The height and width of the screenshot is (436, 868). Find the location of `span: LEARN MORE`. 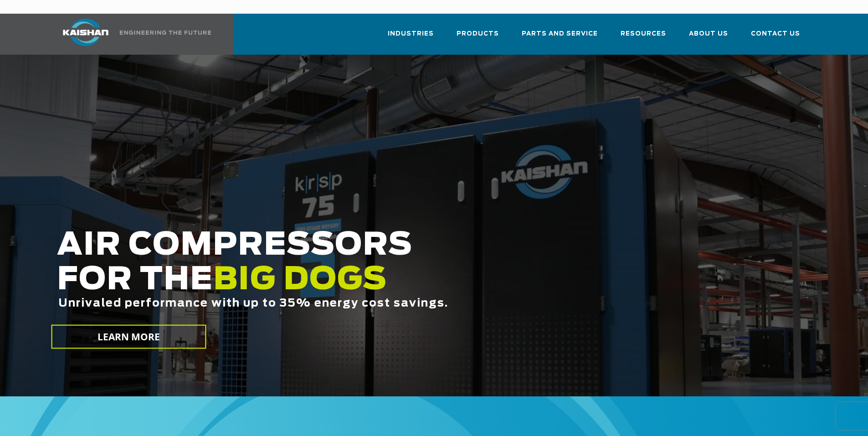

span: LEARN MORE is located at coordinates (128, 336).